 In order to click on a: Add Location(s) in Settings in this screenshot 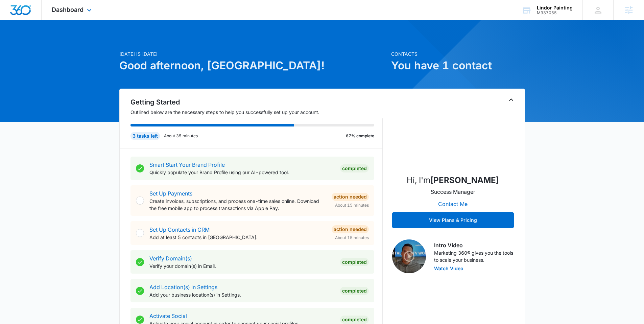, I will do `click(183, 287)`.